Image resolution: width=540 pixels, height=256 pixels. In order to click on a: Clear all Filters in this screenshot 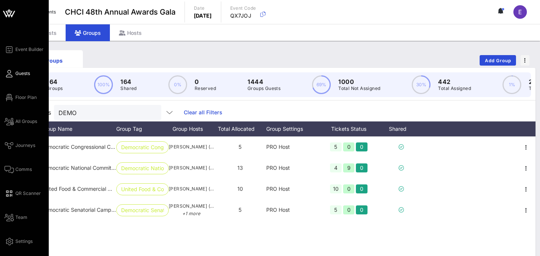, I will do `click(203, 112)`.